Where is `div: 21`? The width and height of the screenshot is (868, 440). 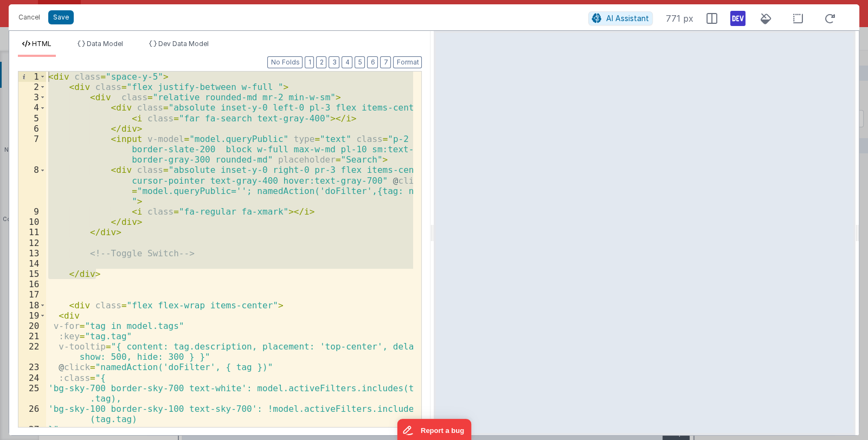
div: 21 is located at coordinates (32, 336).